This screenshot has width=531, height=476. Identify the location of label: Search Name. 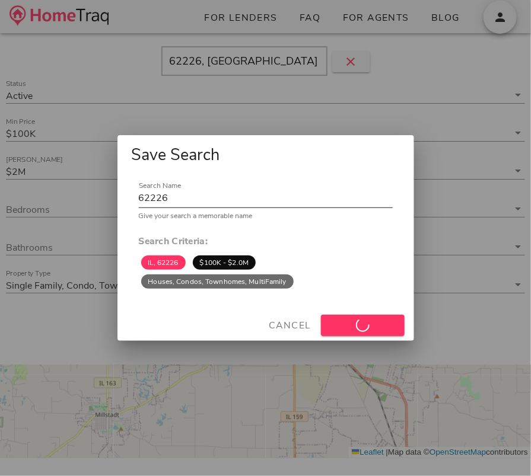
(160, 186).